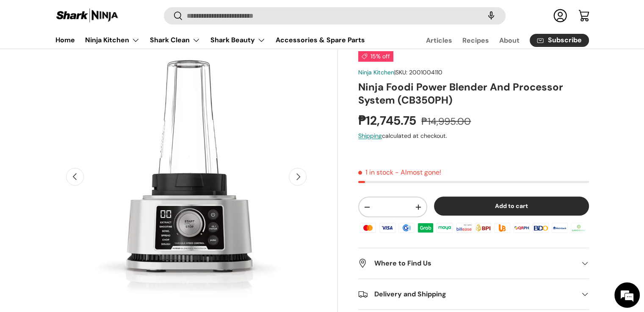  I want to click on a: Accessories & Spare Parts, so click(320, 40).